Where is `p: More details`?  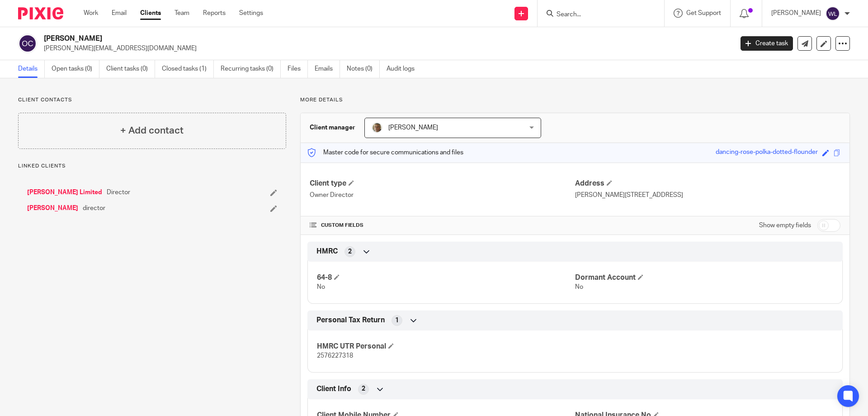 p: More details is located at coordinates (575, 100).